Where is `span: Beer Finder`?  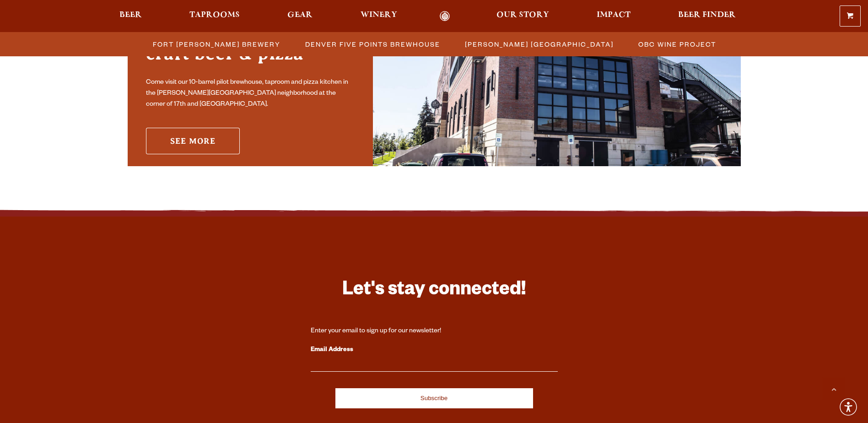
span: Beer Finder is located at coordinates (706, 15).